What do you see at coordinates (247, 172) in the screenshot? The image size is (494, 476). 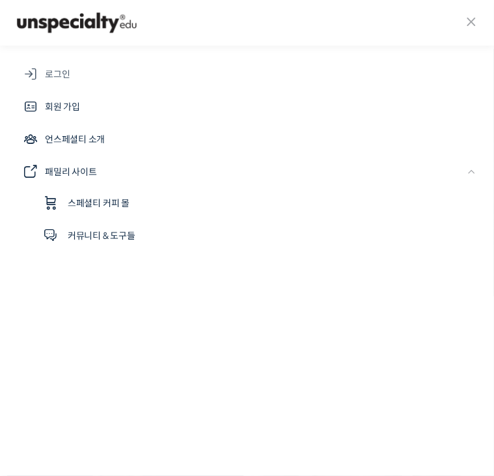 I see `a: 패밀리 사이트` at bounding box center [247, 172].